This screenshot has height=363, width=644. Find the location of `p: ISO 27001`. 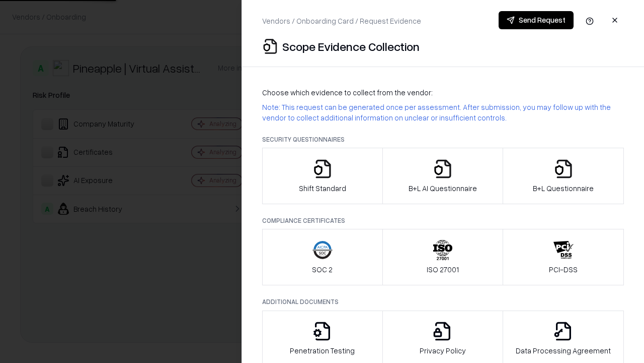

p: ISO 27001 is located at coordinates (443, 269).